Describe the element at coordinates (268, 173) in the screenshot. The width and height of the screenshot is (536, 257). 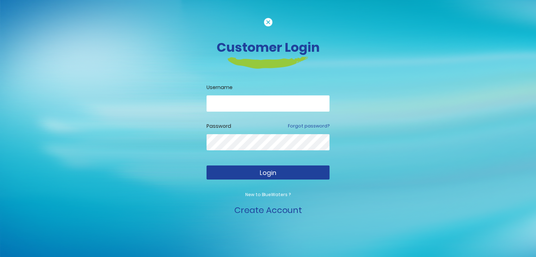
I see `button: Login` at that location.